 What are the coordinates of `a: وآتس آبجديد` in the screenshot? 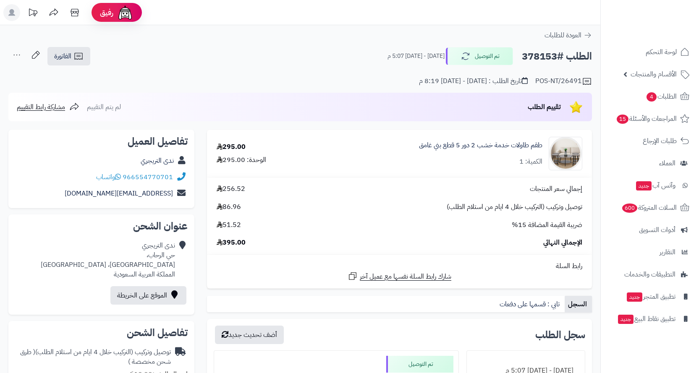 It's located at (650, 186).